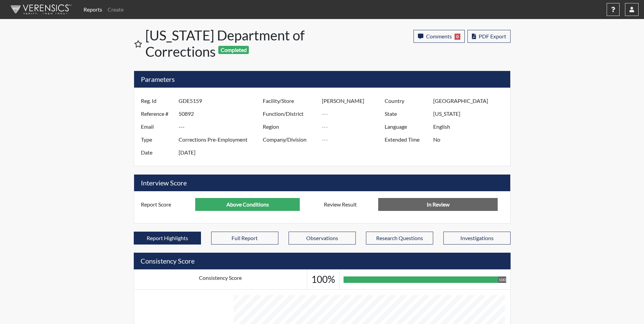  I want to click on button: Report Highlights, so click(167, 238).